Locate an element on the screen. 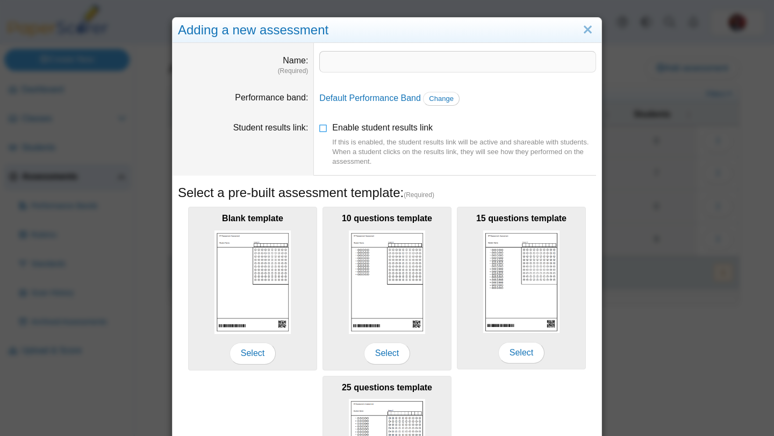 Image resolution: width=774 pixels, height=436 pixels. a: Default Performance Band is located at coordinates (370, 98).